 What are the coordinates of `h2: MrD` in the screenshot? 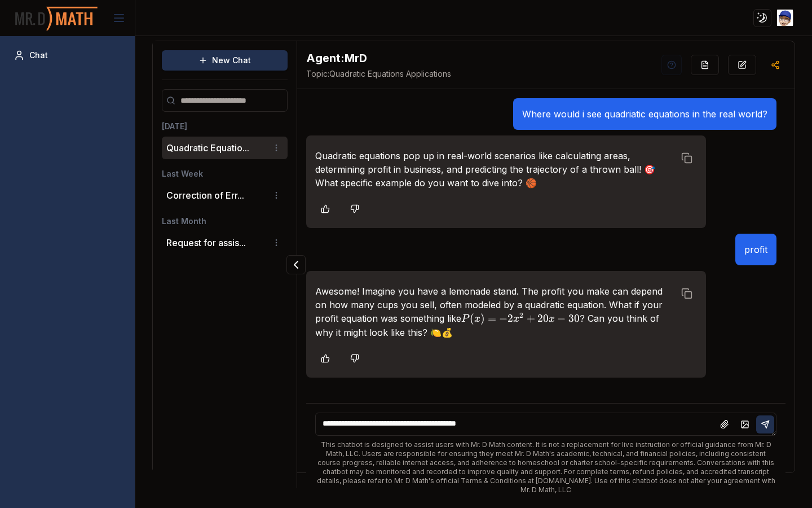 It's located at (378, 58).